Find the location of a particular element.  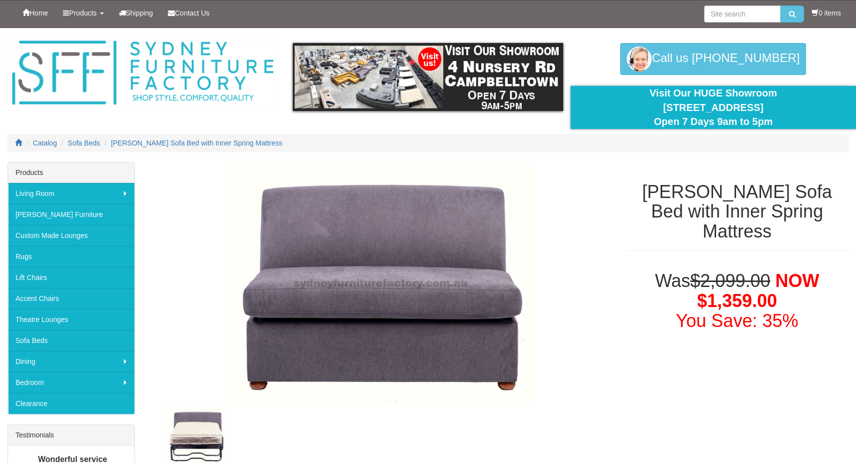

a: Clearance is located at coordinates (71, 403).